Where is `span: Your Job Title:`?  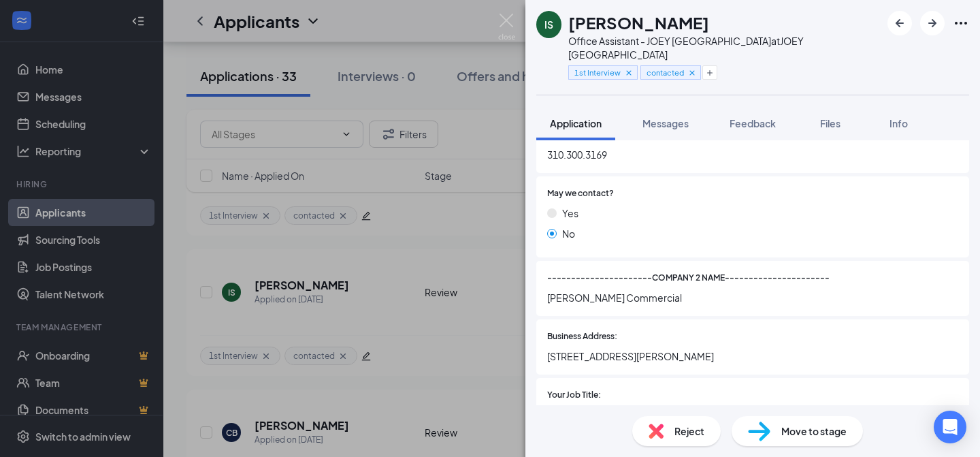
span: Your Job Title: is located at coordinates (573, 395).